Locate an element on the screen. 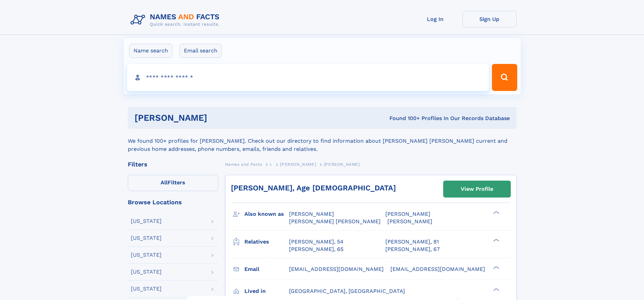 The image size is (644, 300). div: Browse Locations is located at coordinates (173, 202).